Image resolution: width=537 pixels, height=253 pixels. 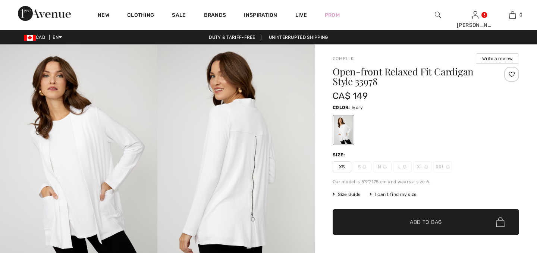 What do you see at coordinates (215, 16) in the screenshot?
I see `a: Brands` at bounding box center [215, 16].